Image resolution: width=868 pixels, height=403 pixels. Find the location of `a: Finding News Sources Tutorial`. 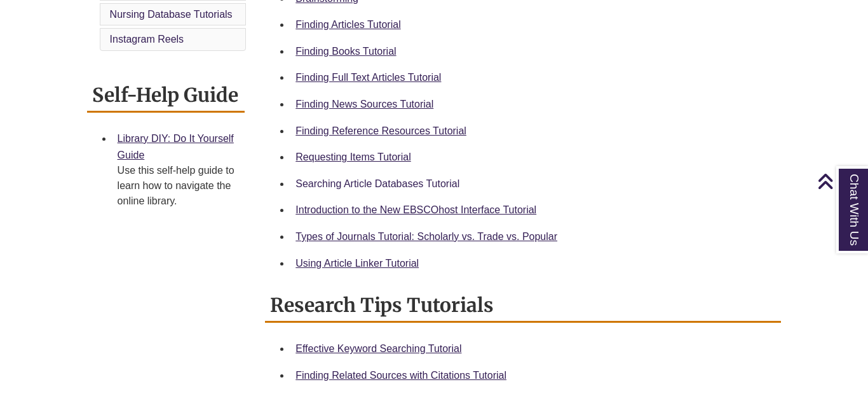

a: Finding News Sources Tutorial is located at coordinates (364, 104).